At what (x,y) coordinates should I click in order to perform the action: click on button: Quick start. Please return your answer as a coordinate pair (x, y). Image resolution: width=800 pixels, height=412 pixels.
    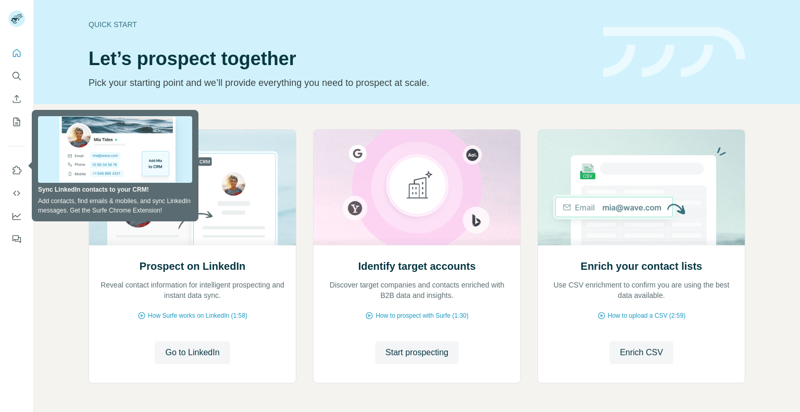
    Looking at the image, I should click on (17, 53).